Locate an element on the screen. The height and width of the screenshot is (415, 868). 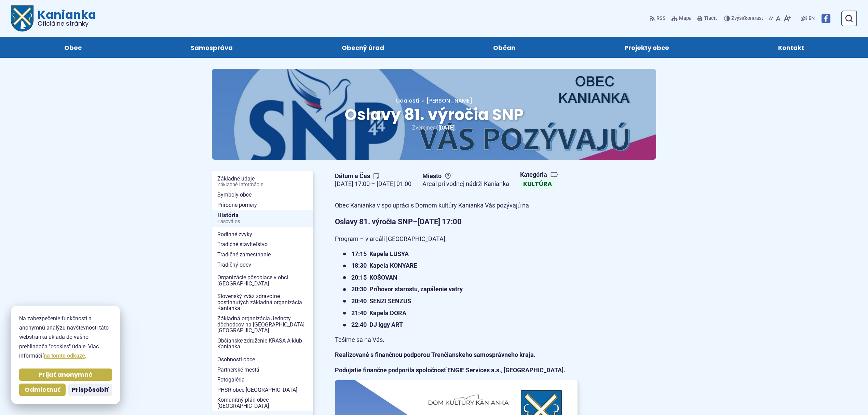
span: Fotogaléria is located at coordinates (262, 380).